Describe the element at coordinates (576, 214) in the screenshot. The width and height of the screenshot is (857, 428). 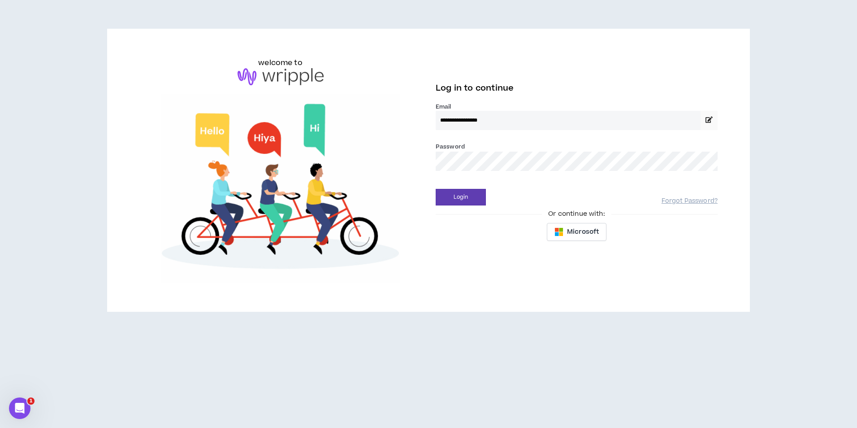
I see `span: Or continue with:` at that location.